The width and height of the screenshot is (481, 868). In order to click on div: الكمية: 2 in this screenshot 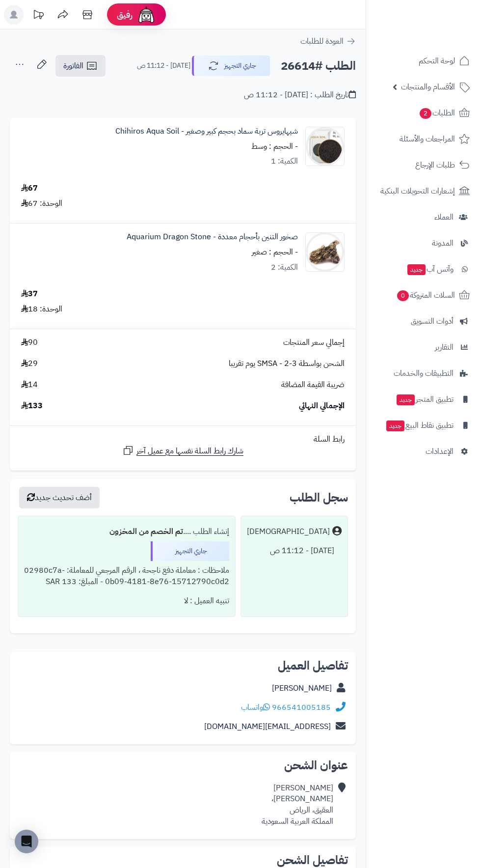, I will do `click(284, 267)`.